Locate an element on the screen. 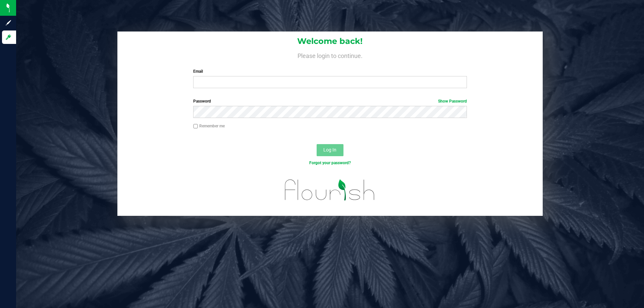 Image resolution: width=644 pixels, height=308 pixels. h4: Please login to continue. is located at coordinates (330, 55).